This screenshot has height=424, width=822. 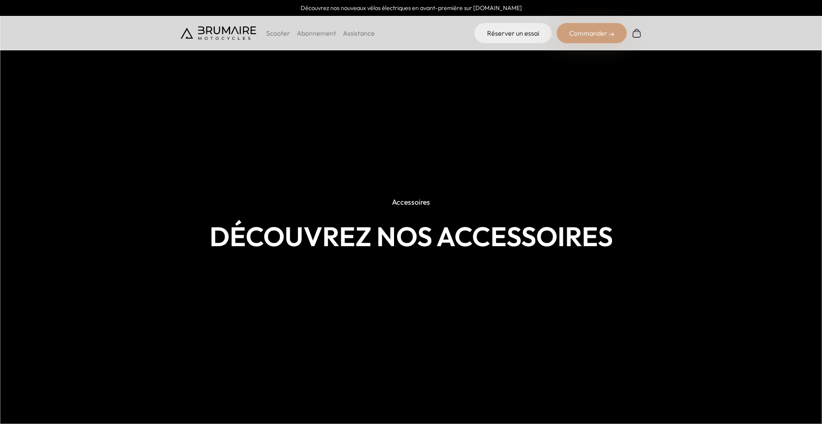 What do you see at coordinates (278, 33) in the screenshot?
I see `p: Scooter` at bounding box center [278, 33].